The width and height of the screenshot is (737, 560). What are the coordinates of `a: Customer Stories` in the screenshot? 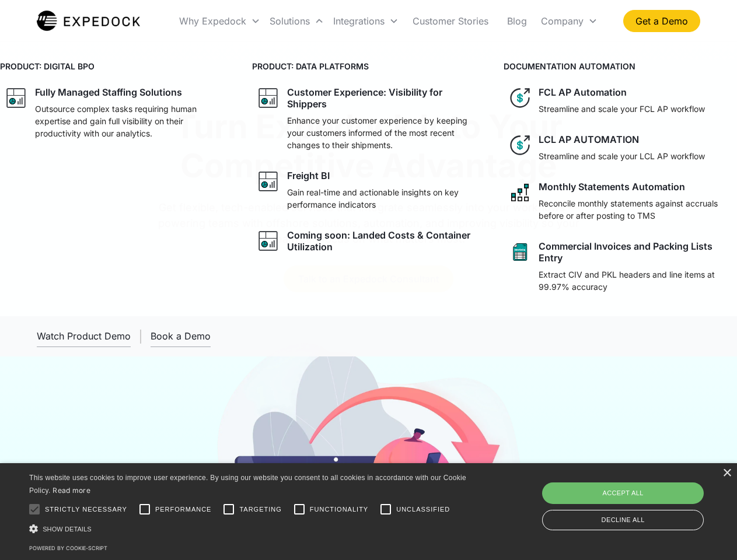 It's located at (451, 21).